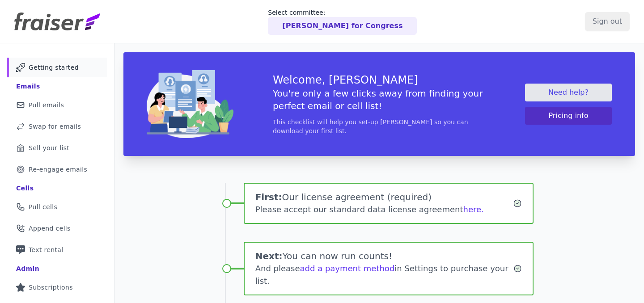 The height and width of the screenshot is (303, 644). I want to click on div: Emails, so click(28, 86).